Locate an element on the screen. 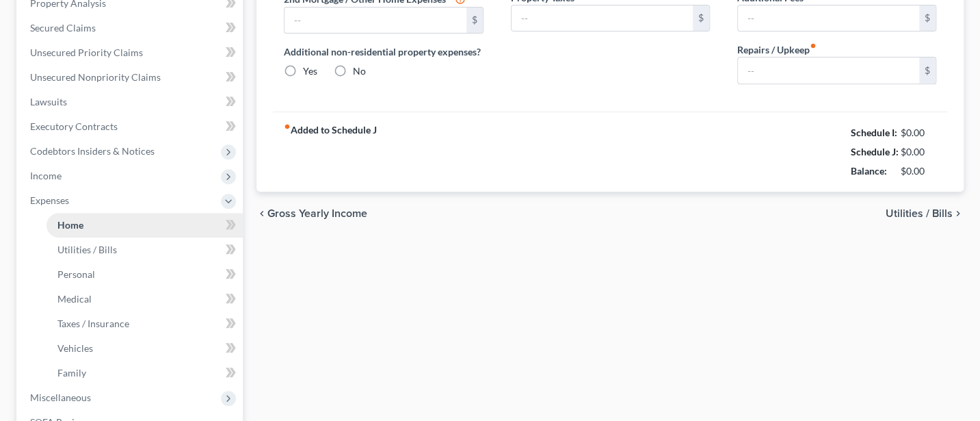 This screenshot has width=980, height=421. a: Secured Claims is located at coordinates (131, 28).